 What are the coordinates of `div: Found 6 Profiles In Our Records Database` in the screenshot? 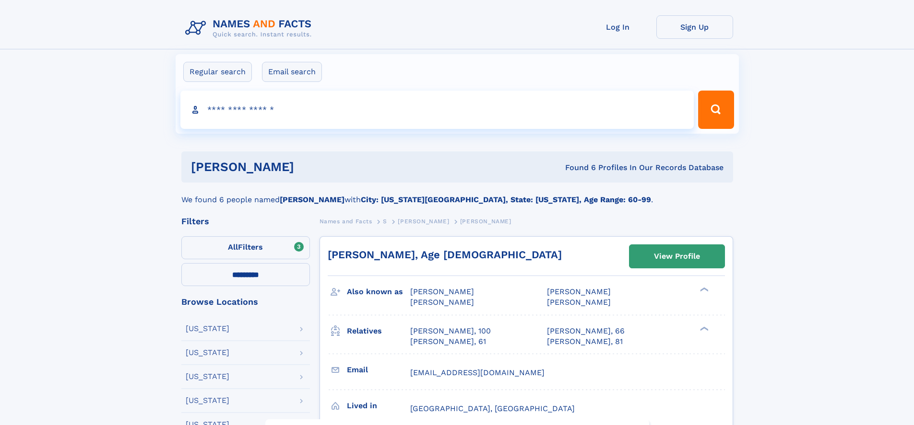 It's located at (576, 168).